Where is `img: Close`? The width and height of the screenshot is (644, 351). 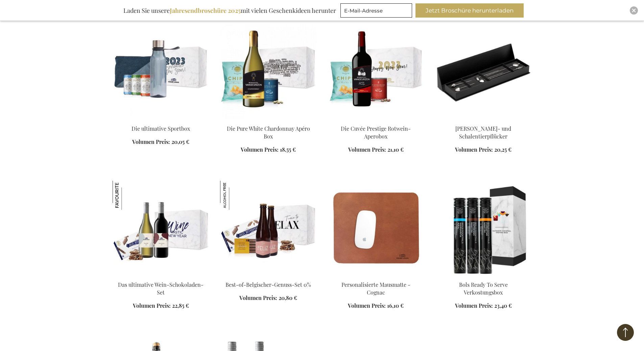 img: Close is located at coordinates (634, 10).